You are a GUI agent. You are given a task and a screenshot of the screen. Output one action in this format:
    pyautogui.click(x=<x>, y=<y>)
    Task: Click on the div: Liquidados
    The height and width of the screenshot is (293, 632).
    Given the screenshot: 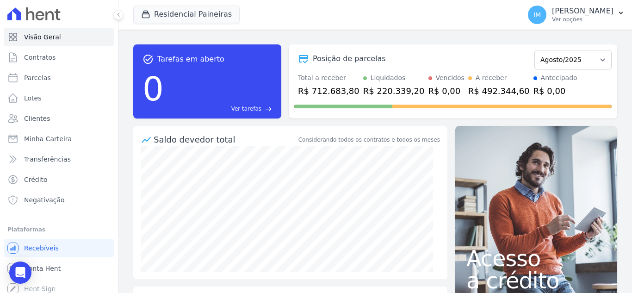 What is the action you would take?
    pyautogui.click(x=388, y=78)
    